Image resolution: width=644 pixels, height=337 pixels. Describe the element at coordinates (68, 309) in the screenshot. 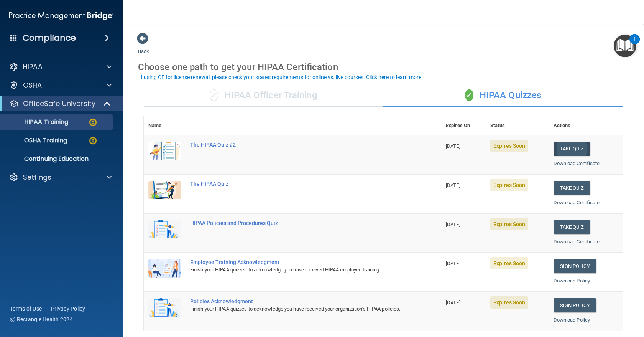

I see `a: Privacy Policy` at that location.